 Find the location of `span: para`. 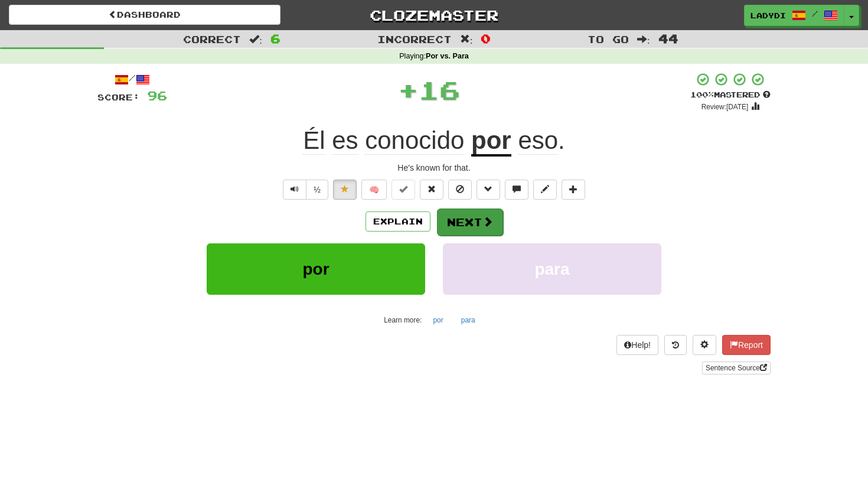

span: para is located at coordinates (552, 269).